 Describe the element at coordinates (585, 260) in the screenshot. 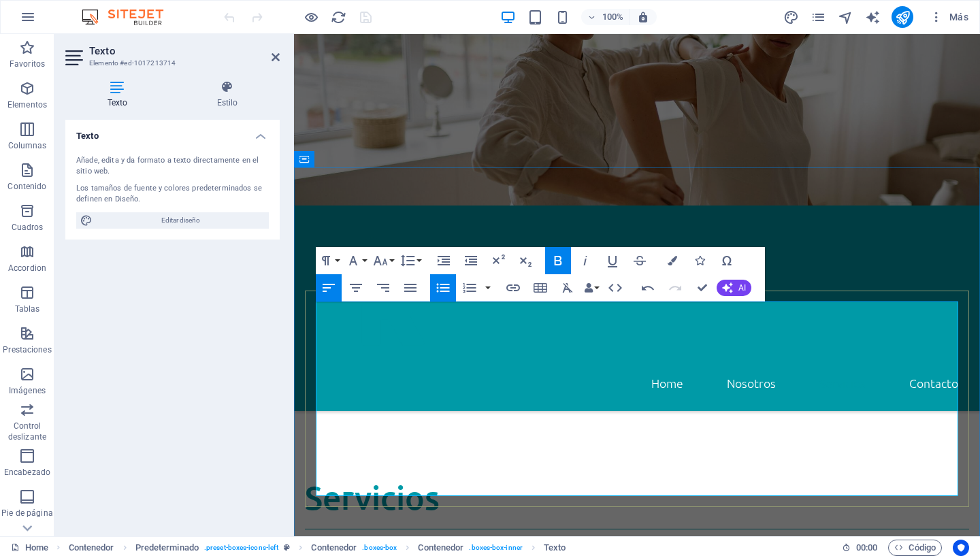

I see `button: Italic (⌘I)` at that location.